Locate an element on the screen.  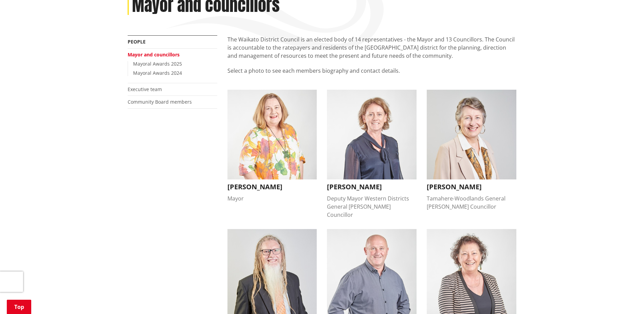
a: Mayoral Awards 2024 is located at coordinates (157, 73).